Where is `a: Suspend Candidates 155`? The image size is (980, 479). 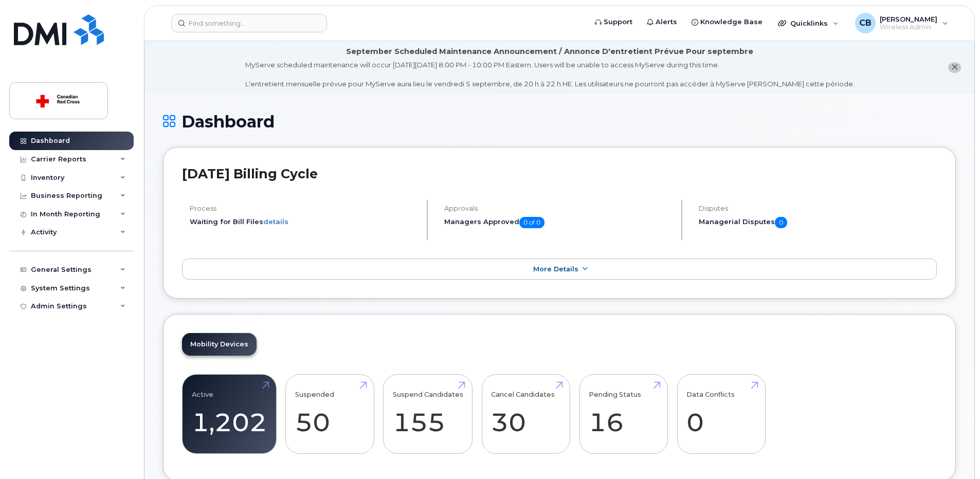
a: Suspend Candidates 155 is located at coordinates (428, 414).